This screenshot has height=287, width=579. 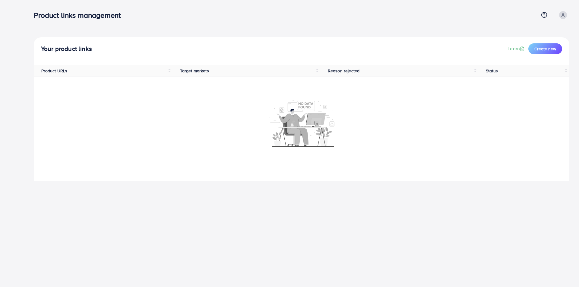 What do you see at coordinates (545, 49) in the screenshot?
I see `span: Create new` at bounding box center [545, 49].